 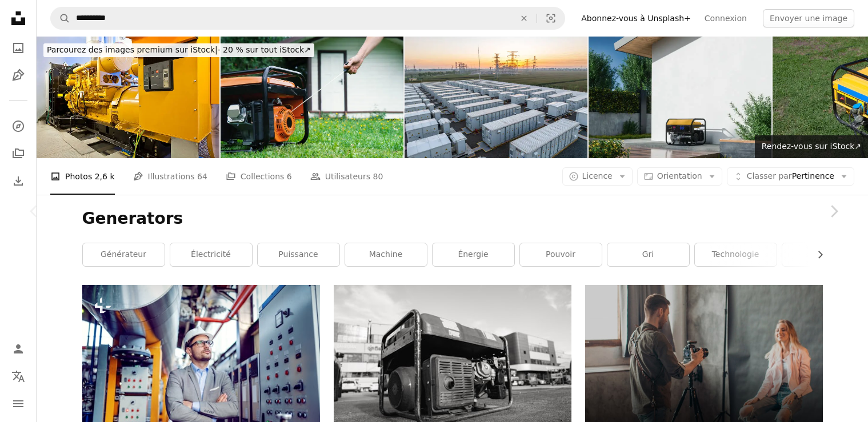 What do you see at coordinates (524, 18) in the screenshot?
I see `button: Effacer` at bounding box center [524, 18].